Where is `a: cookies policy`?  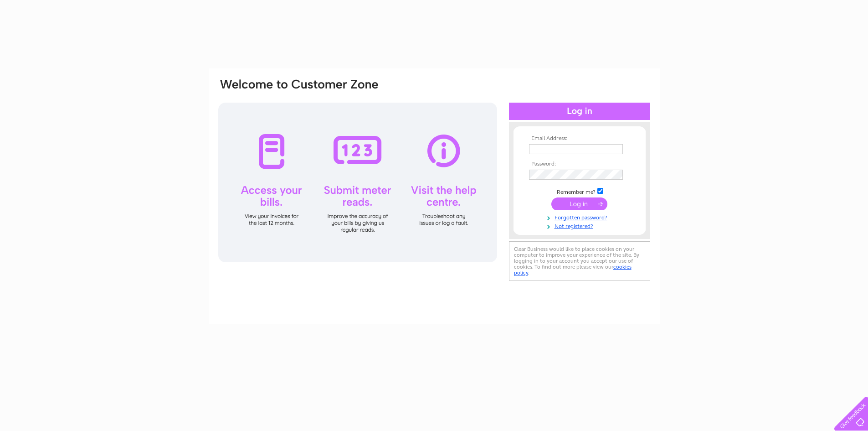
a: cookies policy is located at coordinates (573, 269).